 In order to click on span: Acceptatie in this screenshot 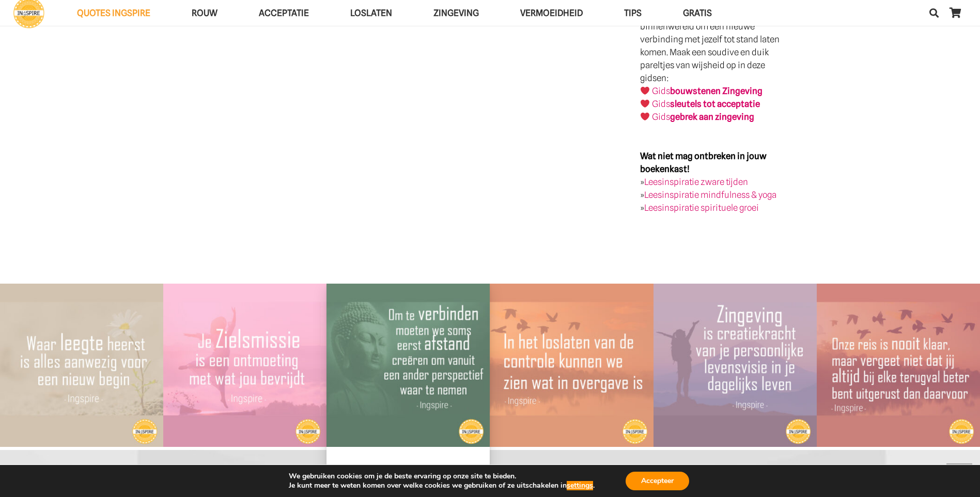, I will do `click(284, 13)`.